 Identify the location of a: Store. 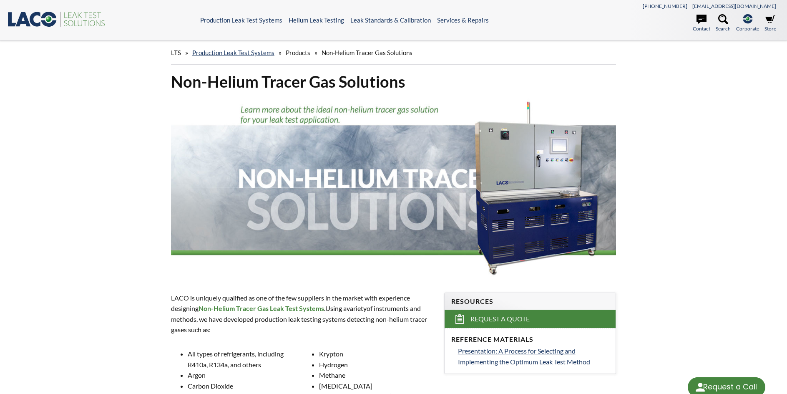
(771, 23).